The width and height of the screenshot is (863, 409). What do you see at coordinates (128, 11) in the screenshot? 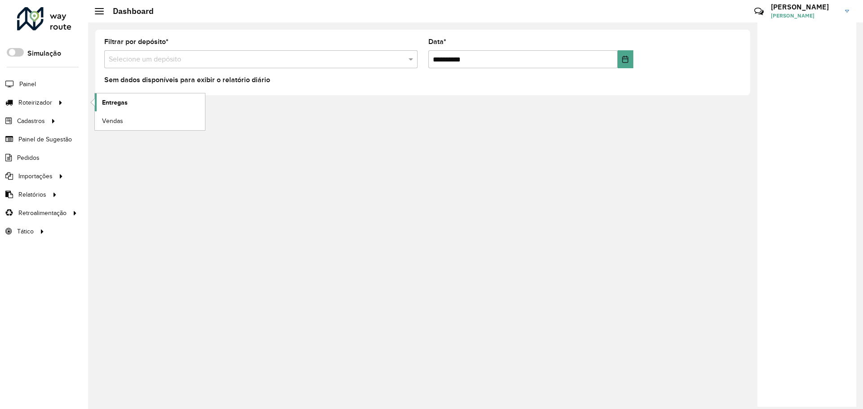
I see `h2: Dashboard` at bounding box center [128, 11].